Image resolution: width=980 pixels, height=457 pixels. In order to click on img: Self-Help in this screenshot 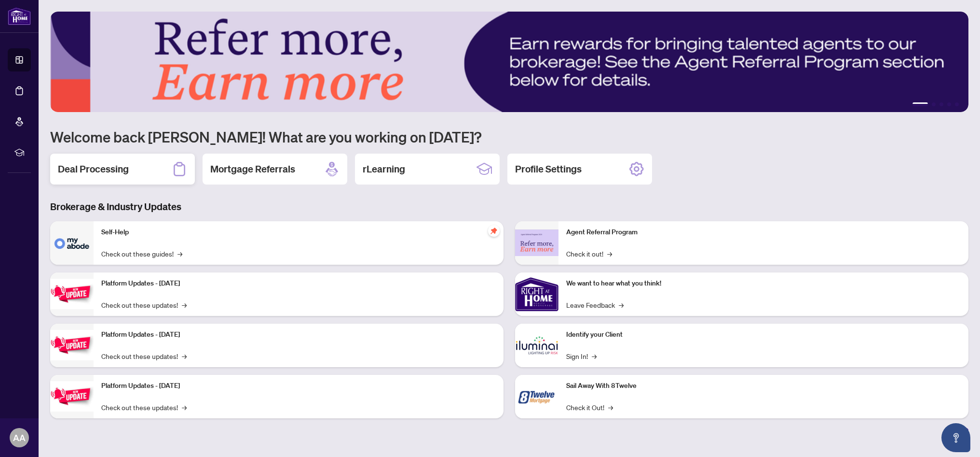, I will do `click(72, 243)`.